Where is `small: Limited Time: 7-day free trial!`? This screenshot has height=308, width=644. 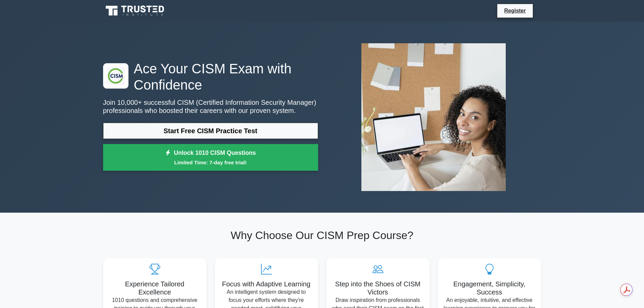
small: Limited Time: 7-day free trial! is located at coordinates (211, 163).